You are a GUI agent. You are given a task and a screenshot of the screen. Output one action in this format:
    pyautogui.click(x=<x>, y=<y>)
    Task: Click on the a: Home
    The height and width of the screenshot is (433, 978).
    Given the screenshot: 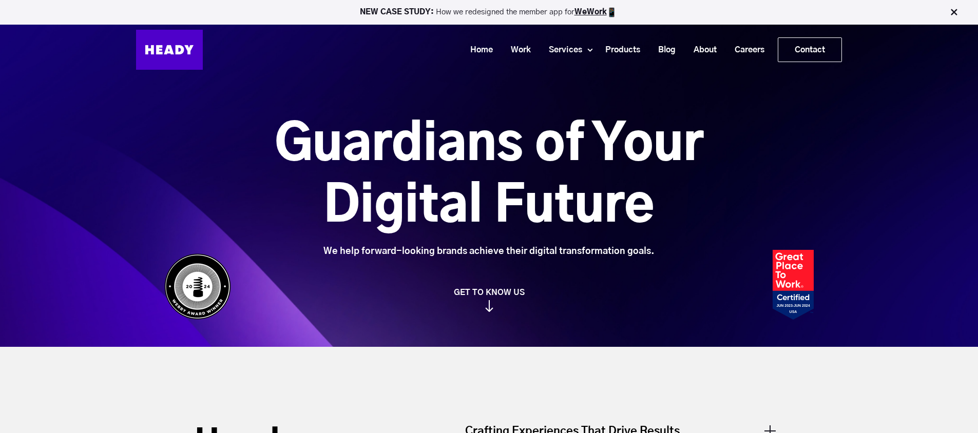 What is the action you would take?
    pyautogui.click(x=478, y=50)
    